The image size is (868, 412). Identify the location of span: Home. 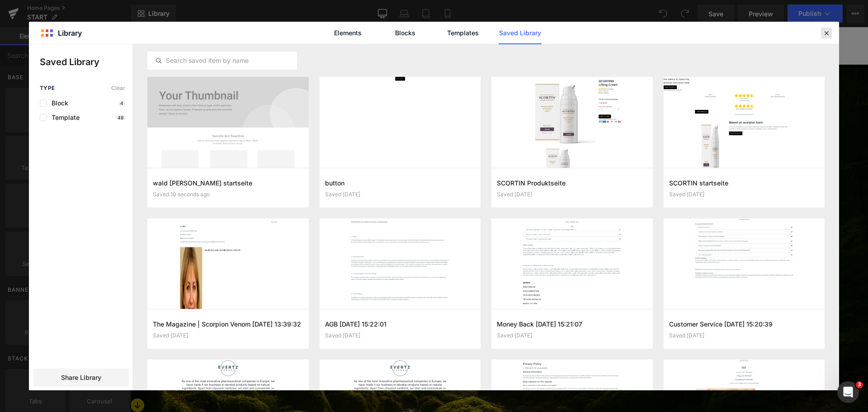
(265, 18).